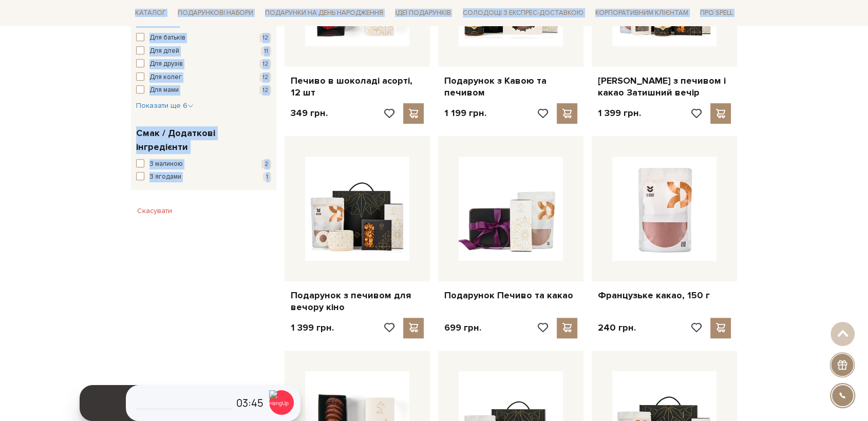 This screenshot has height=421, width=868. What do you see at coordinates (165, 177) in the screenshot?
I see `span: З ягодами` at bounding box center [165, 177].